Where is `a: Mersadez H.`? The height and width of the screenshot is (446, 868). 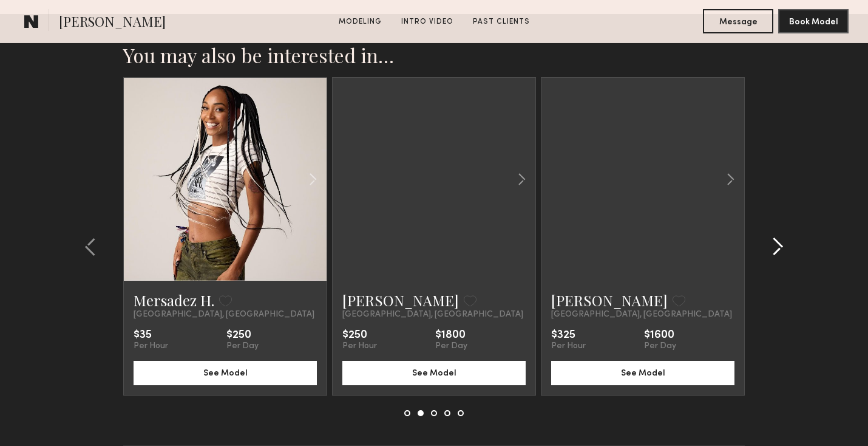 a: Mersadez H. is located at coordinates (173, 300).